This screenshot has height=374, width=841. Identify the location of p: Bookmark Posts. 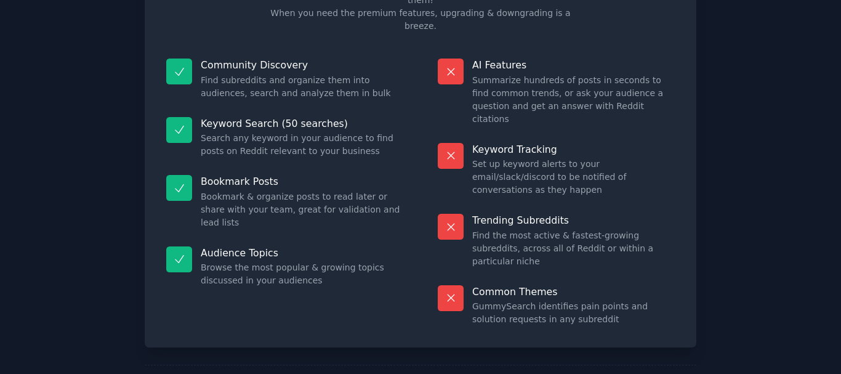
(302, 181).